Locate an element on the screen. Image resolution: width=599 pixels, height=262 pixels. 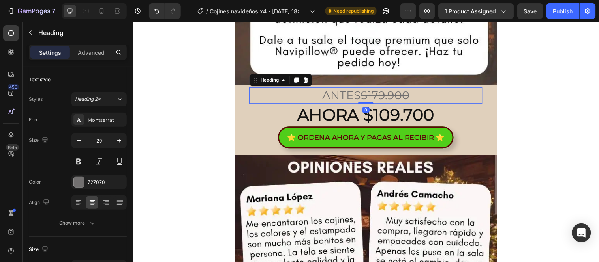
div: 0 is located at coordinates (237, 90).